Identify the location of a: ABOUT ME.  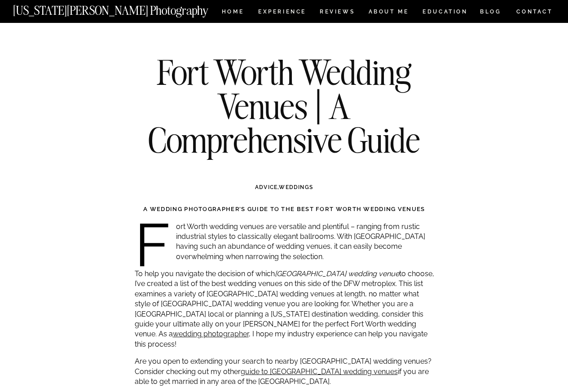
(388, 12).